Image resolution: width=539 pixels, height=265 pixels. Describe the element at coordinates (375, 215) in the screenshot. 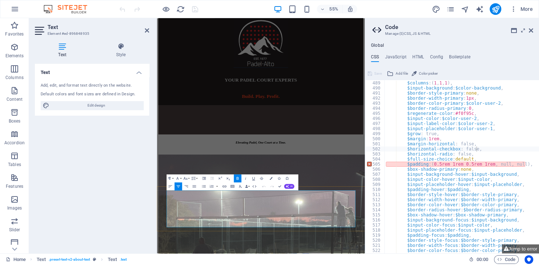

I see `div: 515` at that location.